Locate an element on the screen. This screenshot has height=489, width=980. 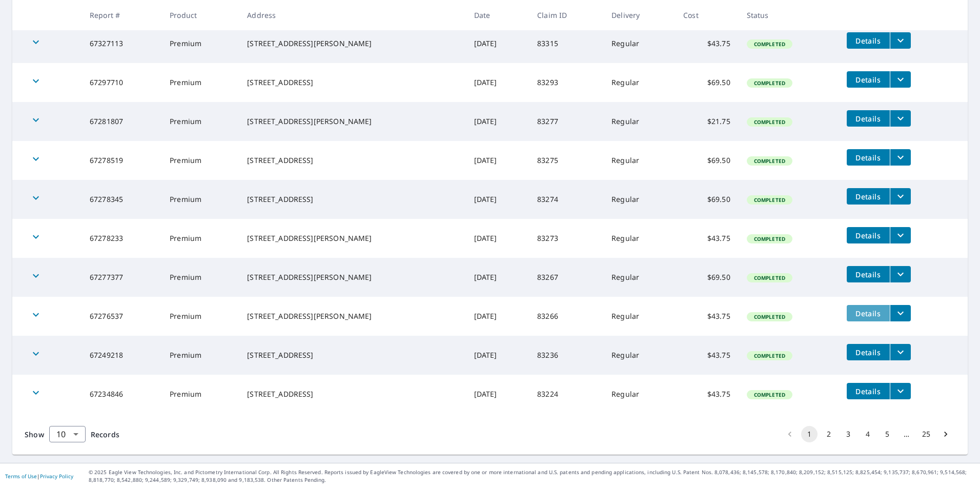
td: 83224 is located at coordinates (565, 395).